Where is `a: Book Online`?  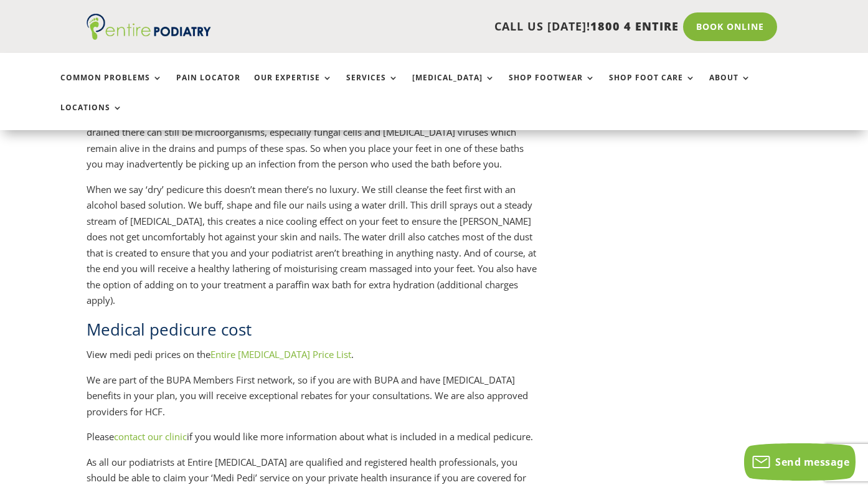
a: Book Online is located at coordinates (730, 27).